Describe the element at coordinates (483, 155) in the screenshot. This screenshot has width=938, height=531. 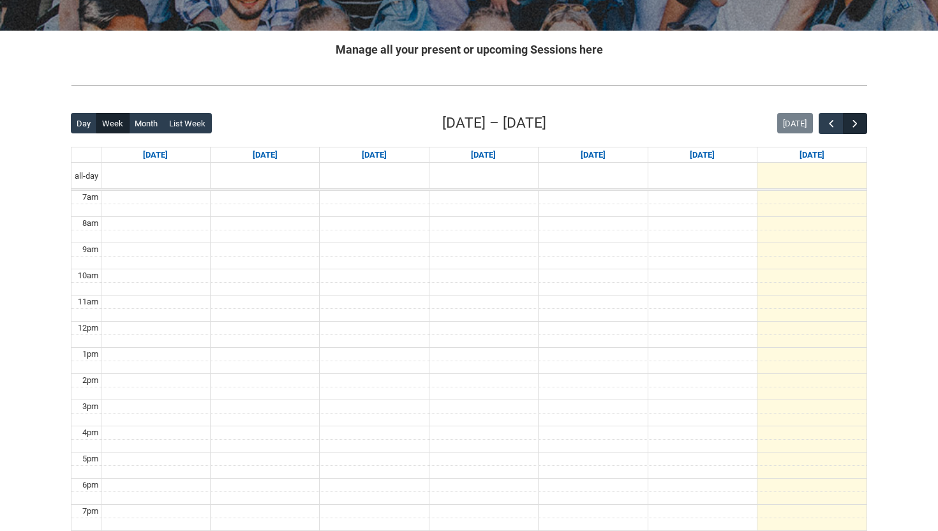
I see `a: Go to September 3, 2025` at that location.